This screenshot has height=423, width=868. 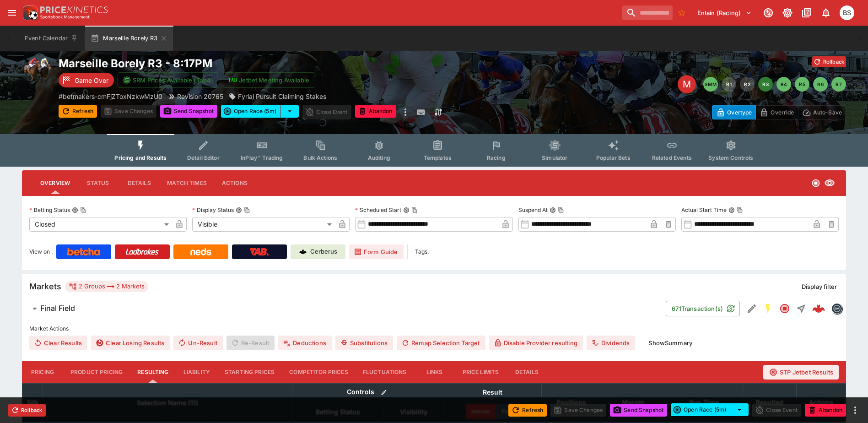 What do you see at coordinates (787, 13) in the screenshot?
I see `button: Toggle light/dark mode` at bounding box center [787, 13].